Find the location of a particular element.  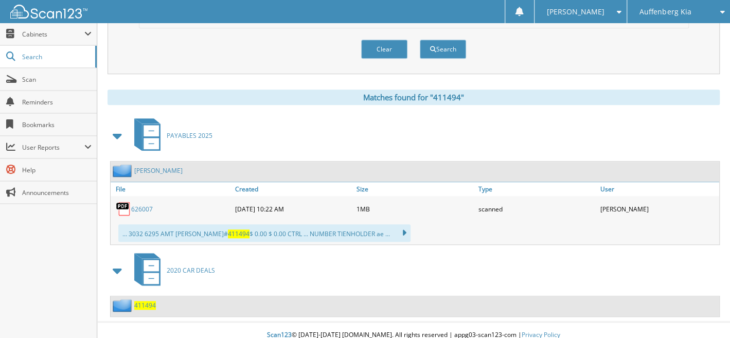

a: File is located at coordinates (171, 189).